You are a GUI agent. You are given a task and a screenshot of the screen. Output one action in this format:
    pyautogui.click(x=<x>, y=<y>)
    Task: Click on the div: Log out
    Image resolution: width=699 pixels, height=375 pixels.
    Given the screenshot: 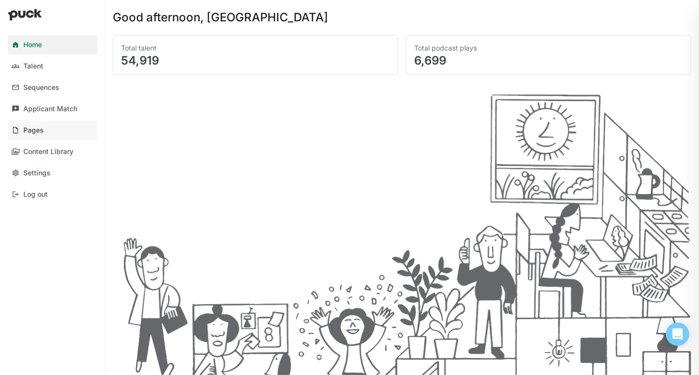 What is the action you would take?
    pyautogui.click(x=35, y=194)
    